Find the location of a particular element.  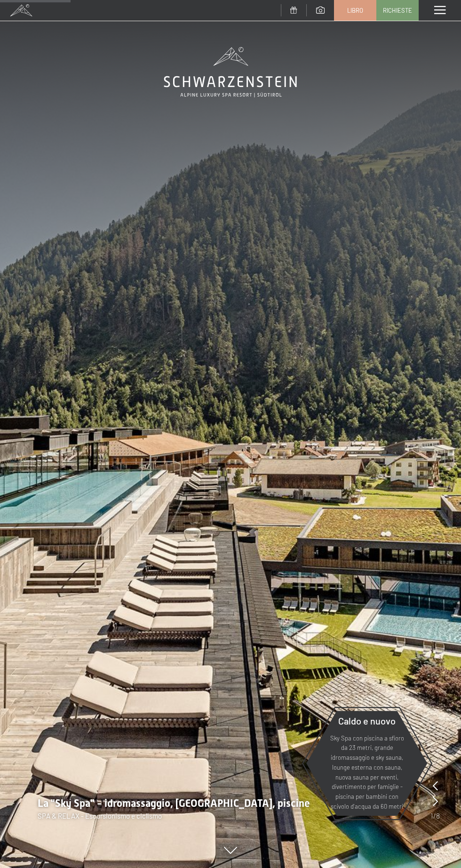

font: Richieste is located at coordinates (397, 11).